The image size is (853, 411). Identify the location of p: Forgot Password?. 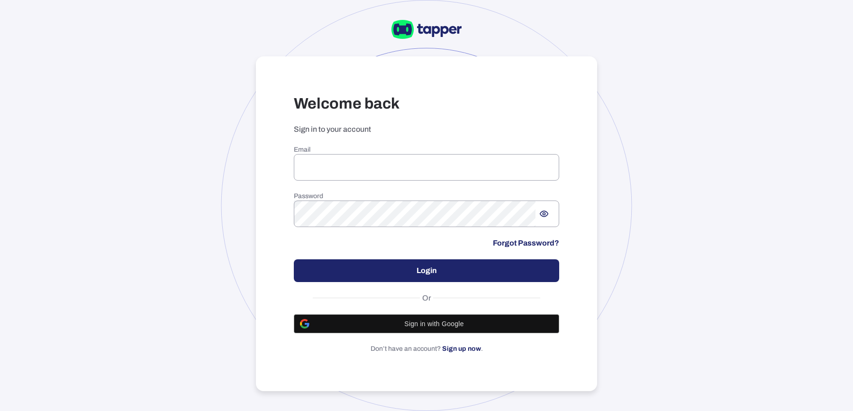
(526, 243).